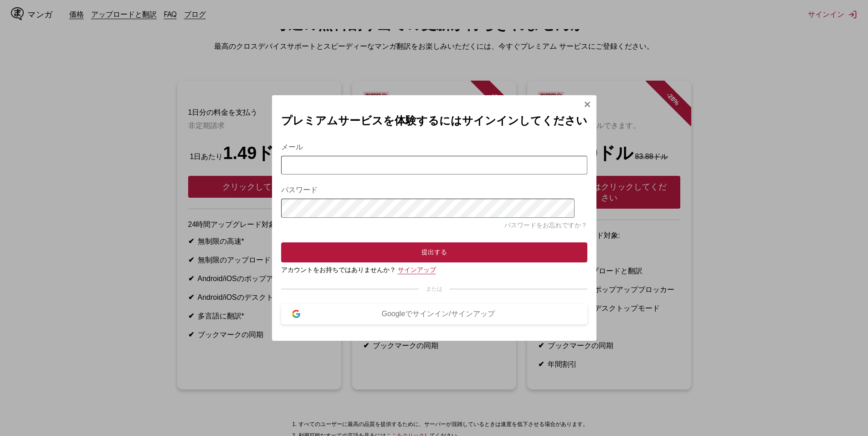  I want to click on font: プレミアムサービスを体験するにはサインインしてください, so click(434, 121).